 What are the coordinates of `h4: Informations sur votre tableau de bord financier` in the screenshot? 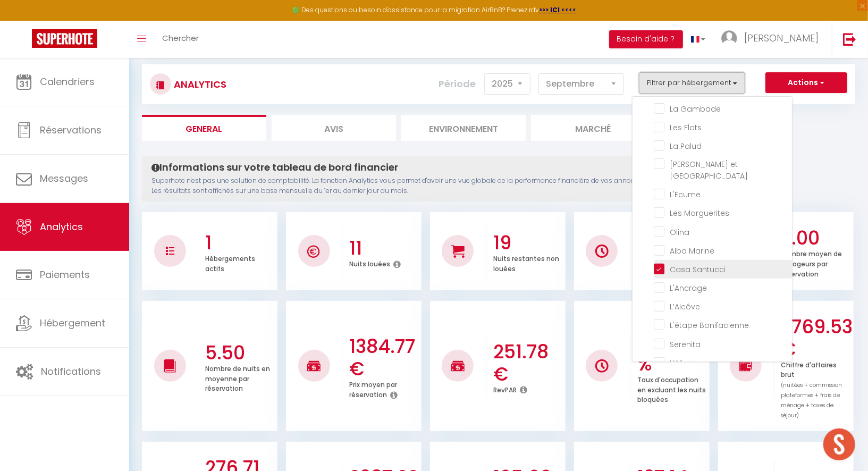 It's located at (399, 167).